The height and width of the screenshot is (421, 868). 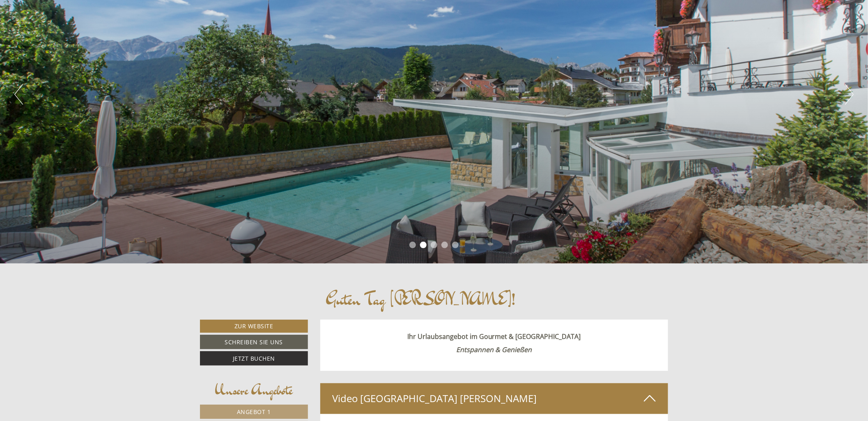 I want to click on div: Unsere Angebote, so click(x=254, y=390).